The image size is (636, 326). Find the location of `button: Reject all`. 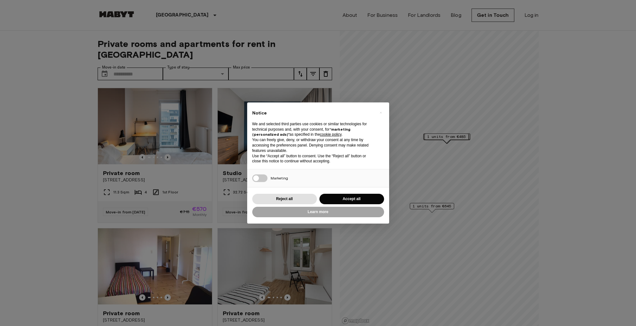

button: Reject all is located at coordinates (285, 199).